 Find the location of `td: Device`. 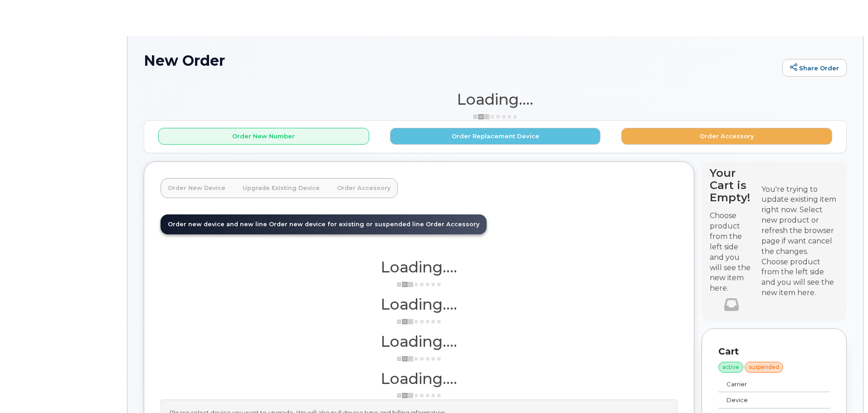

td: Device is located at coordinates (763, 400).